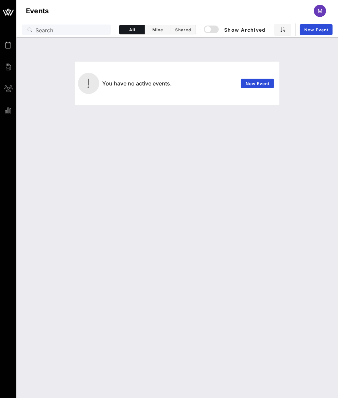 The image size is (338, 398). I want to click on span: Show Archived, so click(235, 30).